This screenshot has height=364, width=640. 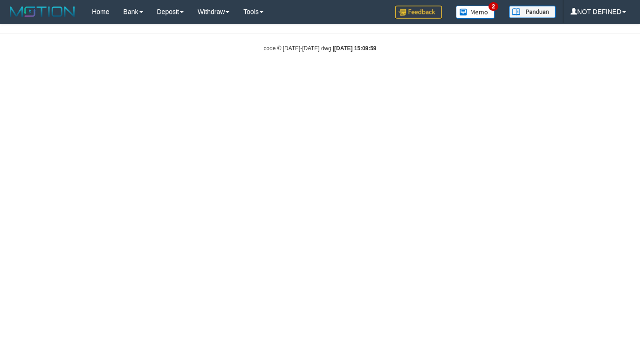 I want to click on img: Button%20Memo.svg, so click(x=475, y=12).